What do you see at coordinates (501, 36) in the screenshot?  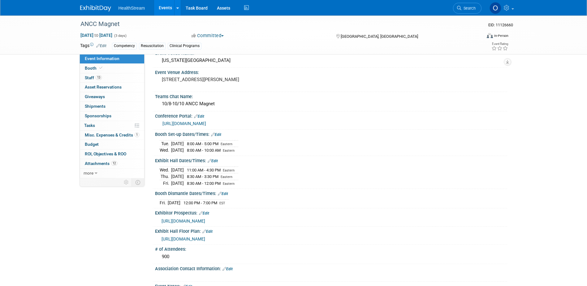 I see `div: In-Person` at bounding box center [501, 36].